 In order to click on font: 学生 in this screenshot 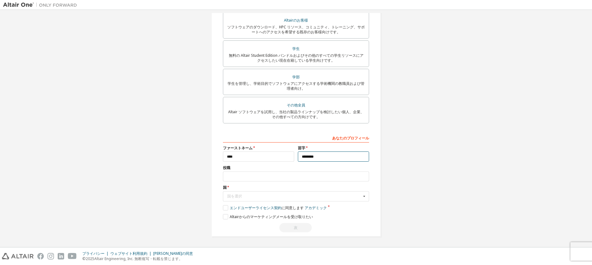, I will do `click(296, 48)`.